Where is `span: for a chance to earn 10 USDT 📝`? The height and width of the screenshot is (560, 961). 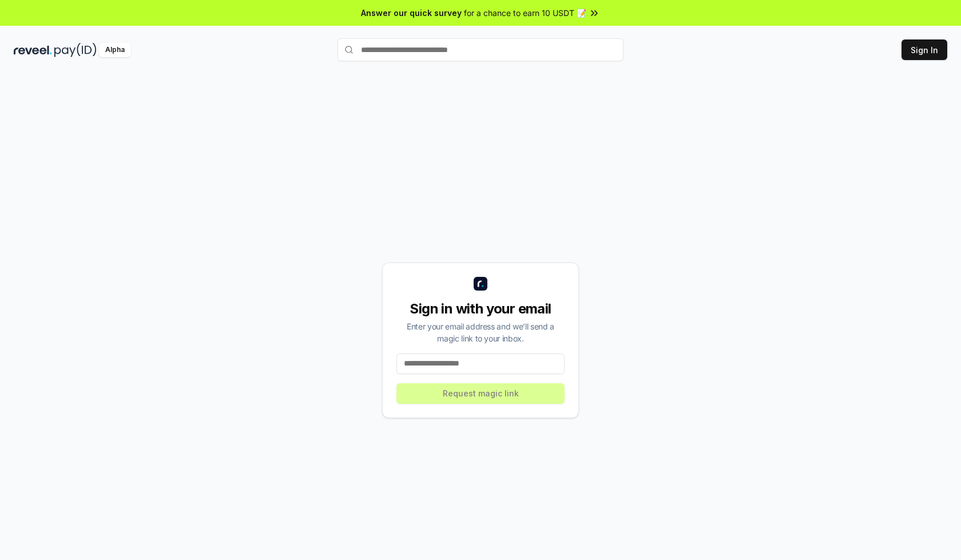
span: for a chance to earn 10 USDT 📝 is located at coordinates (525, 13).